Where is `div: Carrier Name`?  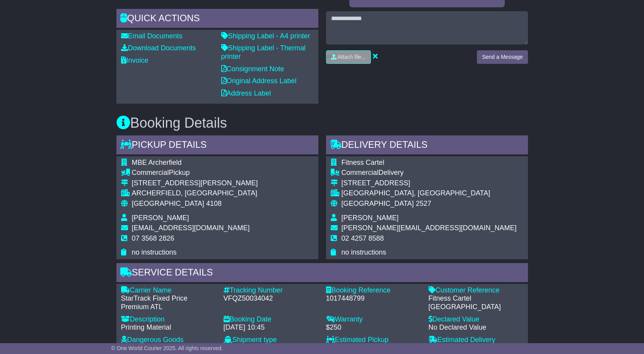
div: Carrier Name is located at coordinates (168, 291).